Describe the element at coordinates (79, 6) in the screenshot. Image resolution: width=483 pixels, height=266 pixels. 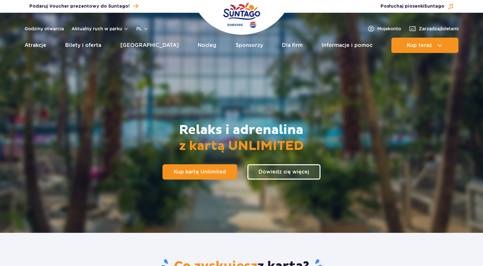
I see `span: Podaruj Voucher prezentowy do Suntago!` at that location.